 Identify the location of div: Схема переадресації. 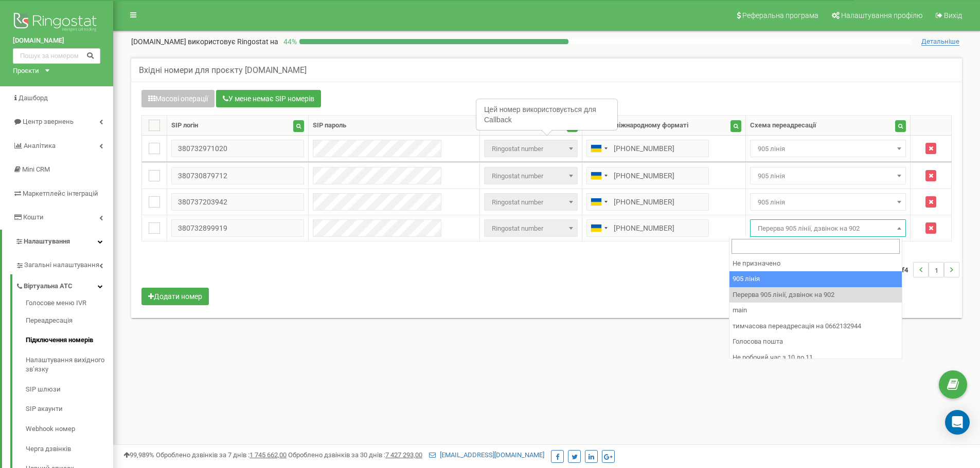
(783, 126).